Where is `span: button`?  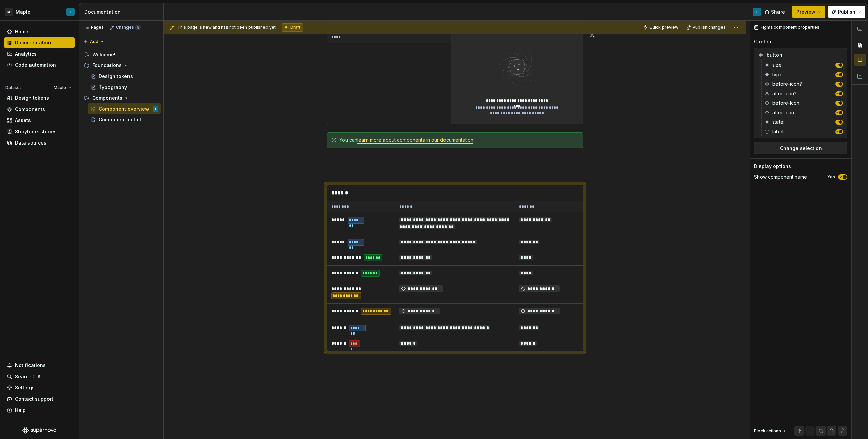 span: button is located at coordinates (774, 55).